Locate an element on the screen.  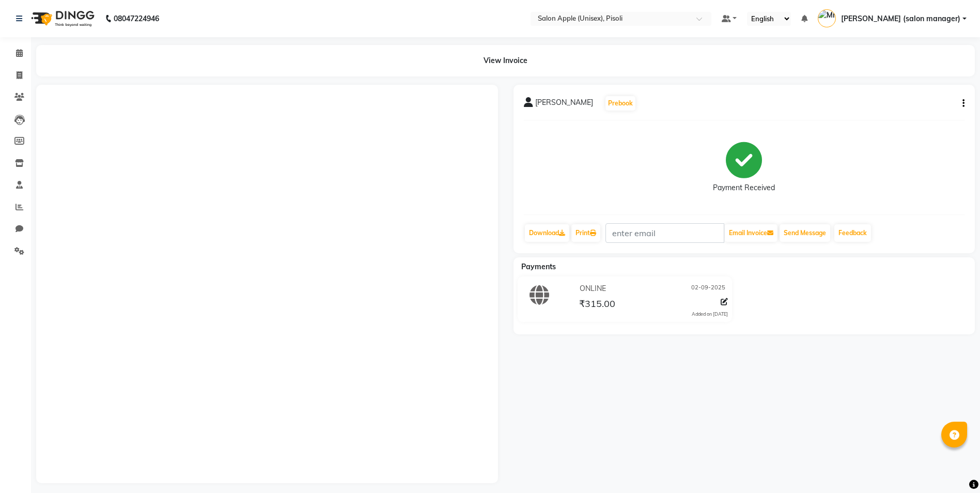
span: ₹315.00 is located at coordinates (597, 305).